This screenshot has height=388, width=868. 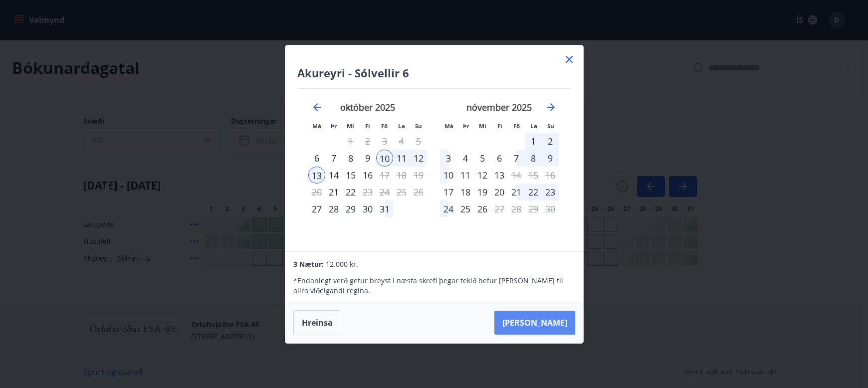 What do you see at coordinates (368, 158) in the screenshot?
I see `td: Choose fimmtudagur, 9. október 2025 as your check-in date. It’s available.` at bounding box center [368, 158].